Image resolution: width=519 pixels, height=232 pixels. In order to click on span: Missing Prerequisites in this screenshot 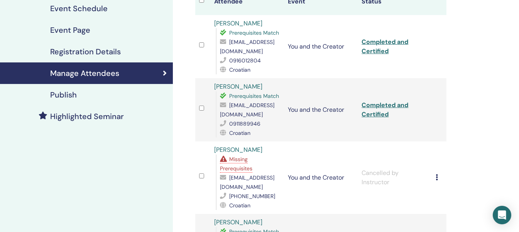, I will do `click(236, 164)`.